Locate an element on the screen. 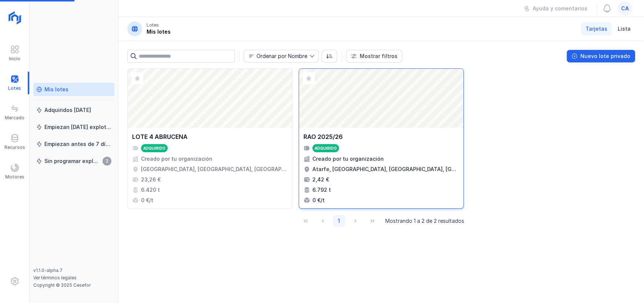 The width and height of the screenshot is (644, 303). div: LOTE 4 ABRUCENA is located at coordinates (160, 137).